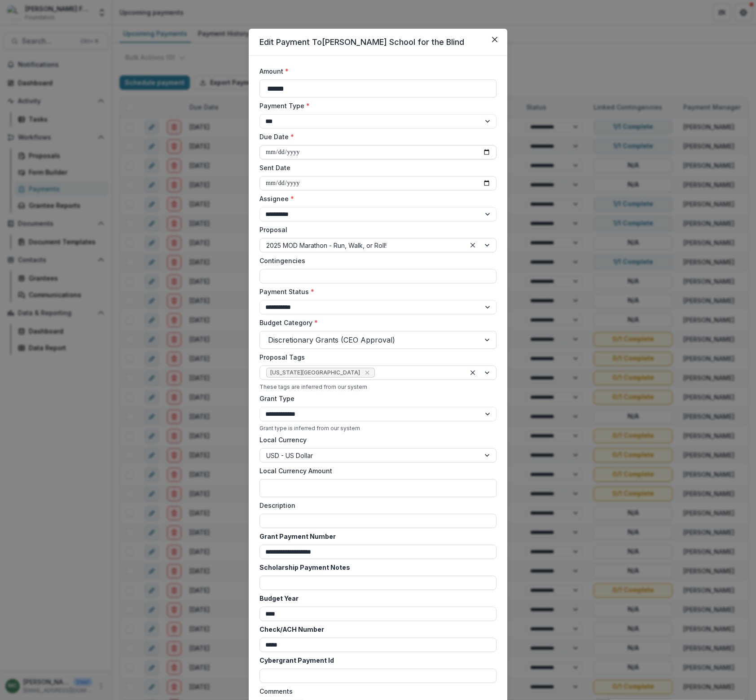 The height and width of the screenshot is (700, 756). What do you see at coordinates (378, 428) in the screenshot?
I see `div: Grant type is inferred from our system` at bounding box center [378, 428].